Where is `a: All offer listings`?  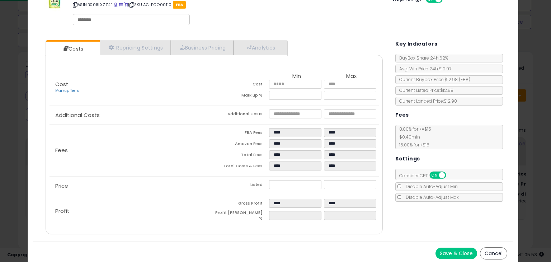 a: All offer listings is located at coordinates (121, 5).